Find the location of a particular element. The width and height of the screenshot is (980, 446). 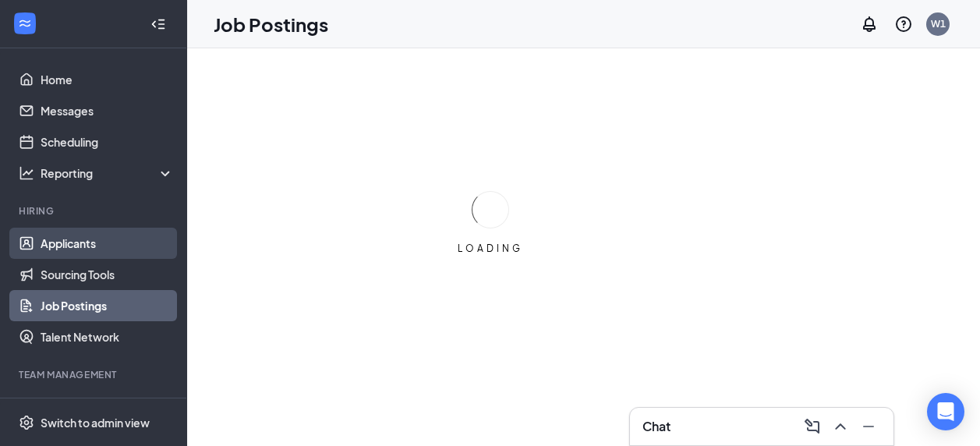

svg: Collapse is located at coordinates (158, 24).